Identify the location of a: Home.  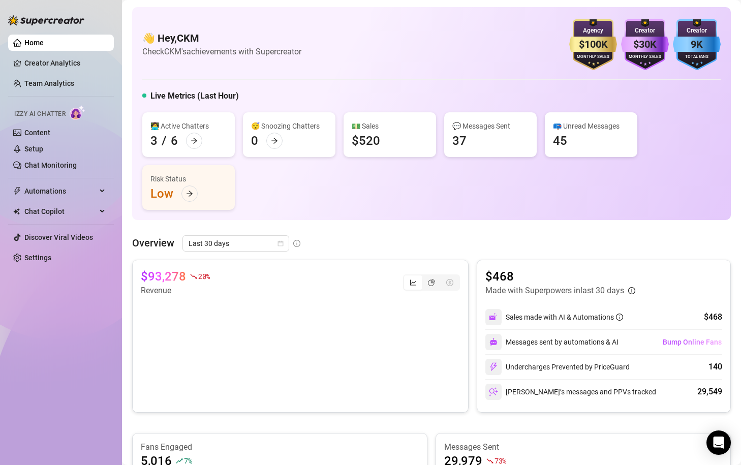
(34, 43).